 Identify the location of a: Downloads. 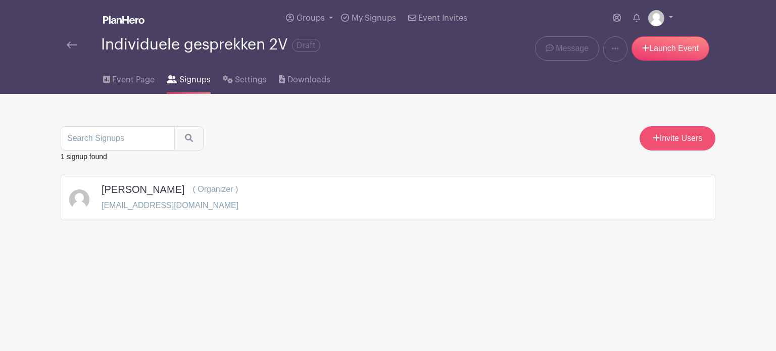
(304, 78).